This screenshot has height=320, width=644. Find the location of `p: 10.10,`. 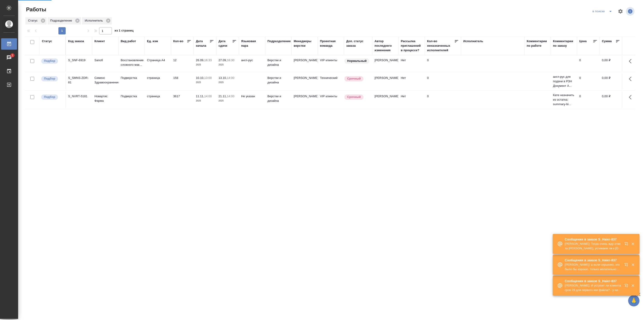

p: 10.10, is located at coordinates (200, 78).